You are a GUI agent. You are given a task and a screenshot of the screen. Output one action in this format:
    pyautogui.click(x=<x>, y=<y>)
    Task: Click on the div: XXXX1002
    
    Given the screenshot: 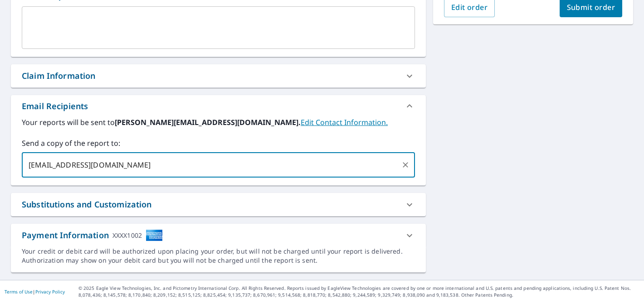 What is the action you would take?
    pyautogui.click(x=127, y=235)
    